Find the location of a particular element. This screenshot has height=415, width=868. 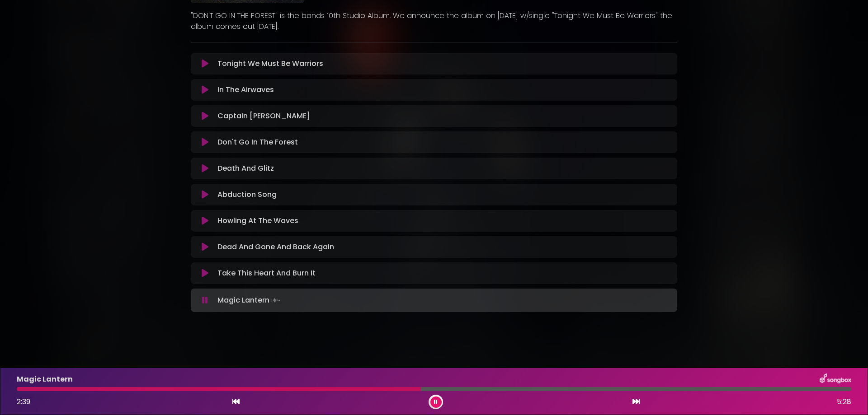

p: Don't Go In The Forest is located at coordinates (257, 143).